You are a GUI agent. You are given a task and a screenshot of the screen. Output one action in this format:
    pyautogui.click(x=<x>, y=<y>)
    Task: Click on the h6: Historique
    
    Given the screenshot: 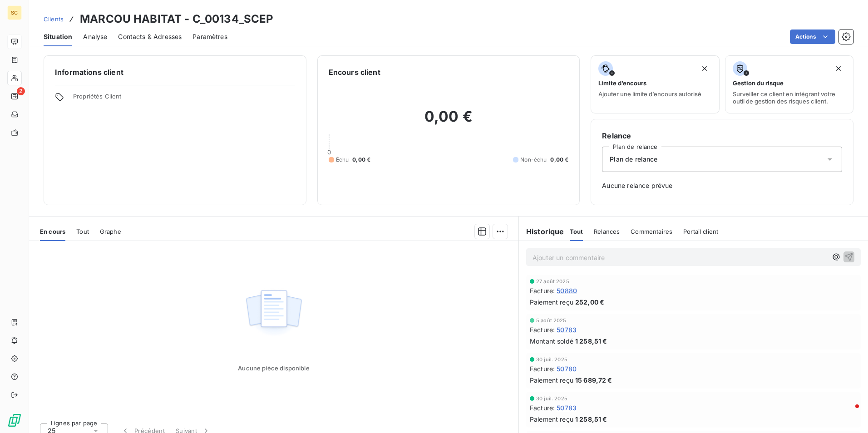 What is the action you would take?
    pyautogui.click(x=542, y=232)
    